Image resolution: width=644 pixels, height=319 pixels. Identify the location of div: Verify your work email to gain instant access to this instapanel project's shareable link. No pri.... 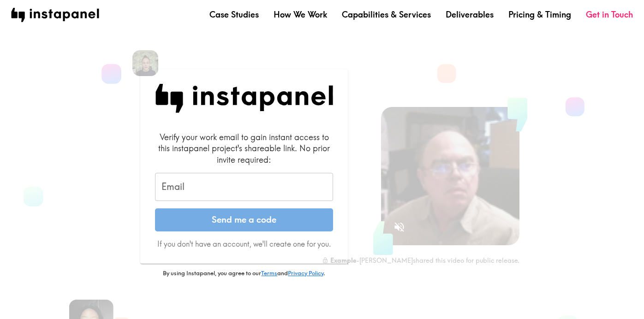
(244, 148).